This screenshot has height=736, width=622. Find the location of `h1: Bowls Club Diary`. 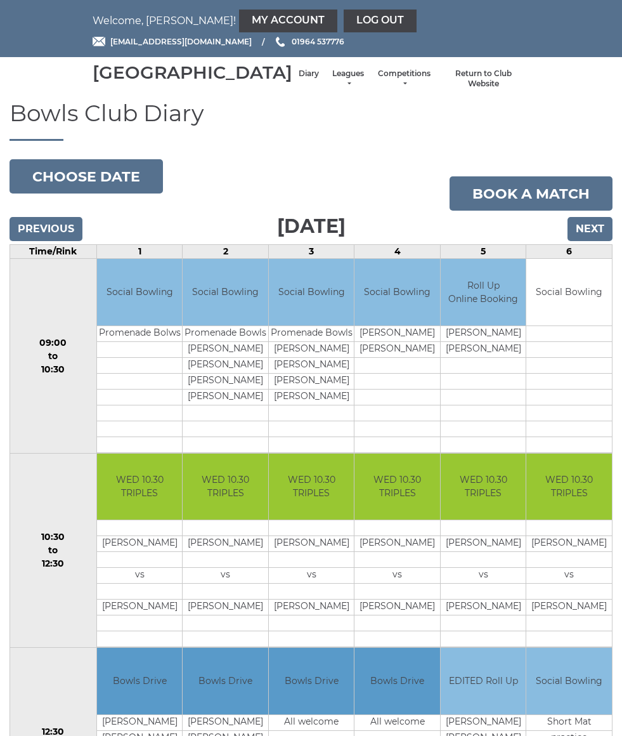

h1: Bowls Club Diary is located at coordinates (311, 120).